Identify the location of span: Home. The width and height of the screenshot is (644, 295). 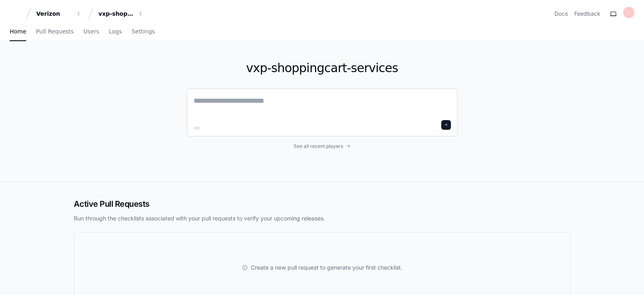
(18, 31).